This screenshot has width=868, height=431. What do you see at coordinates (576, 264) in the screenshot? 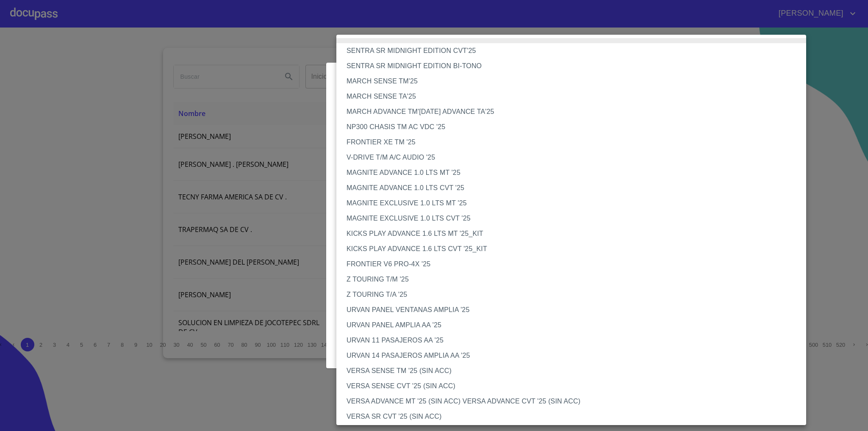
I see `li: FRONTIER V6 PRO-4X '25` at bounding box center [576, 264].